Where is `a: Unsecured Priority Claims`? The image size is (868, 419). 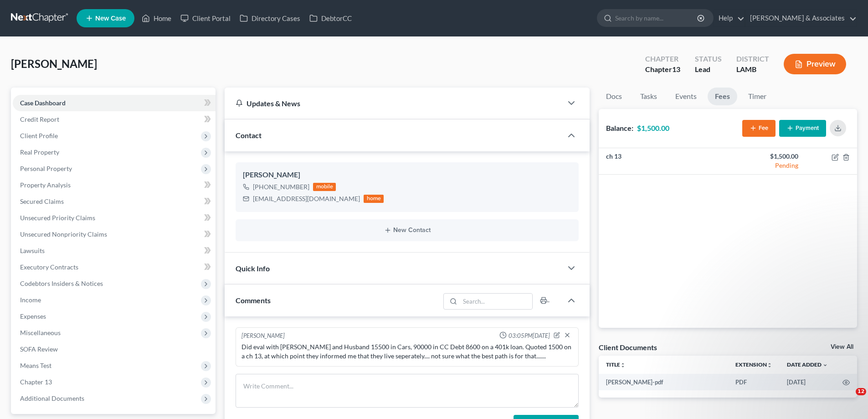
a: Unsecured Priority Claims is located at coordinates (114, 218).